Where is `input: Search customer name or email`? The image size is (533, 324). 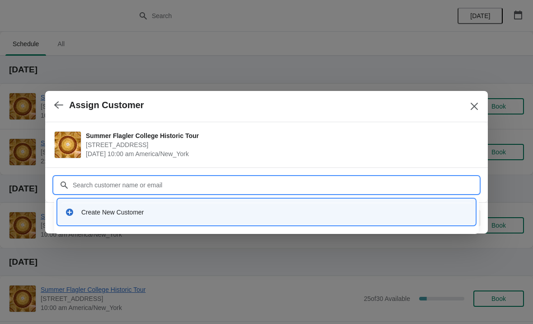
input: Search customer name or email is located at coordinates (276, 185).